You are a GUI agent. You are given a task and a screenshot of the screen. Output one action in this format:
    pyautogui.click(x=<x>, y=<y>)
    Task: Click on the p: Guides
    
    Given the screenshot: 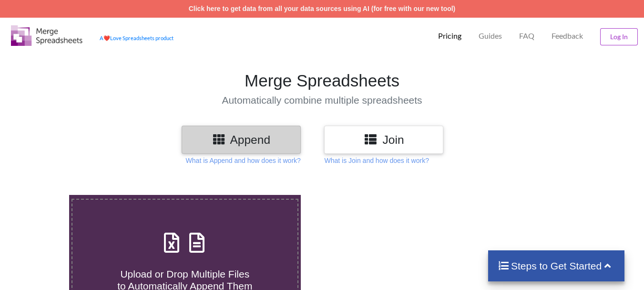 What is the action you would take?
    pyautogui.click(x=490, y=36)
    